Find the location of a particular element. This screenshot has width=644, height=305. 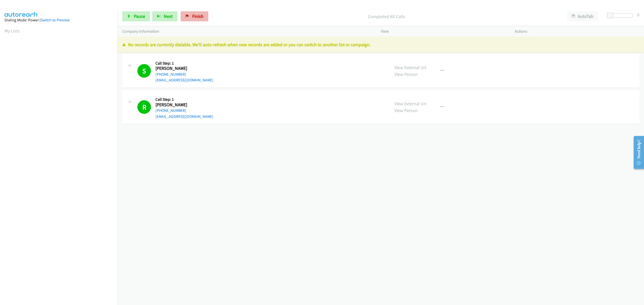

button: AutoTab is located at coordinates (583, 17).